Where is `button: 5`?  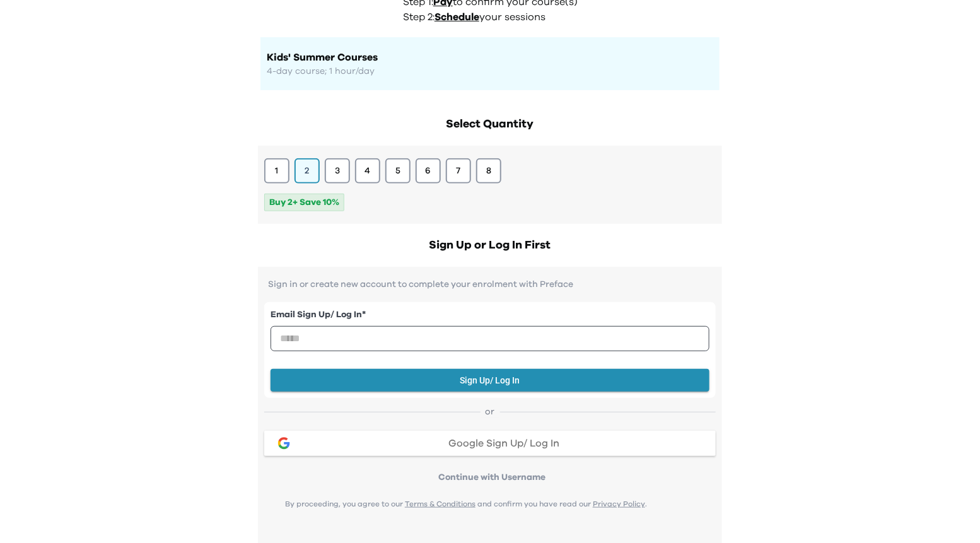 button: 5 is located at coordinates (398, 171).